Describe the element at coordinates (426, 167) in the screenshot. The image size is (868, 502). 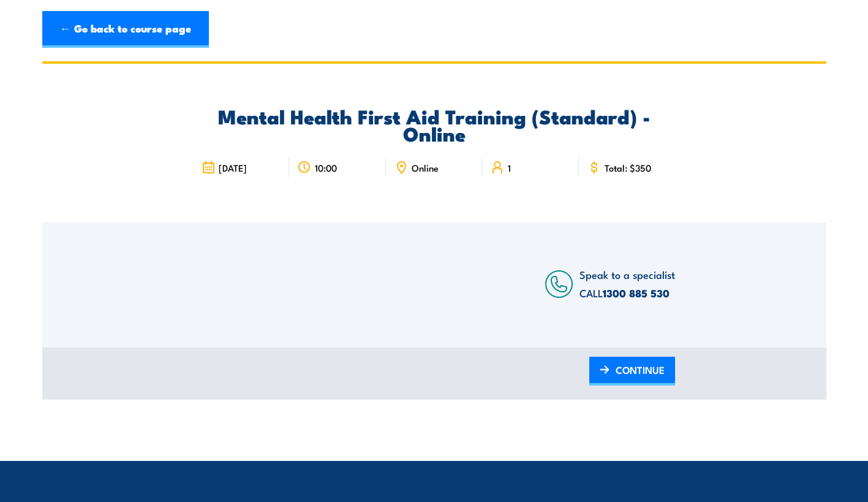
I see `span: Online` at that location.